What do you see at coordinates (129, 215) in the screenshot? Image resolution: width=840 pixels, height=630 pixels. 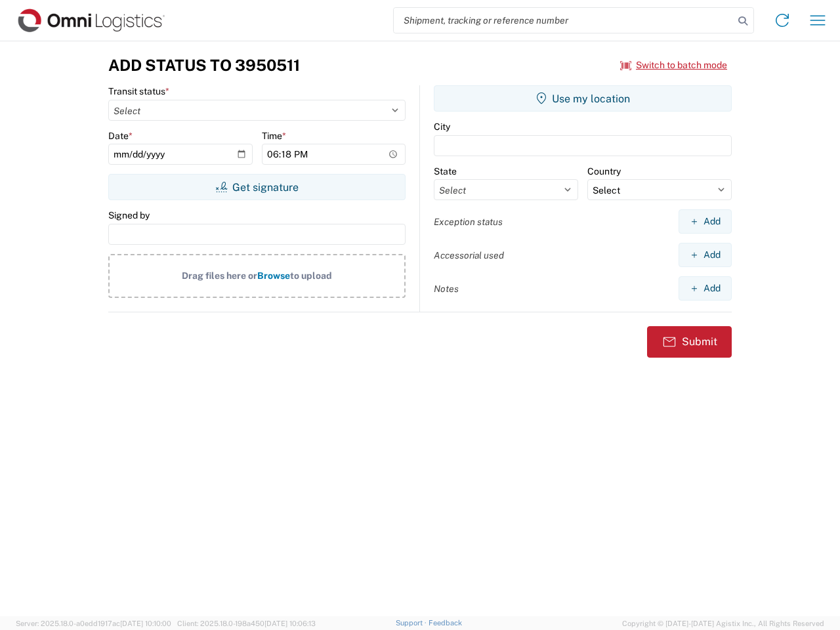 I see `label: Signed by` at bounding box center [129, 215].